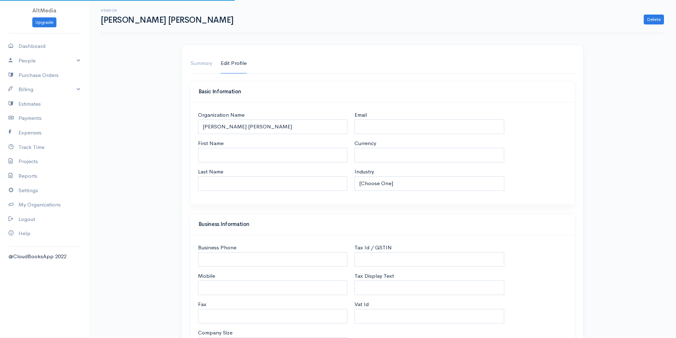 The height and width of the screenshot is (338, 676). What do you see at coordinates (373, 248) in the screenshot?
I see `label: Tax Id / GSTIN` at bounding box center [373, 248].